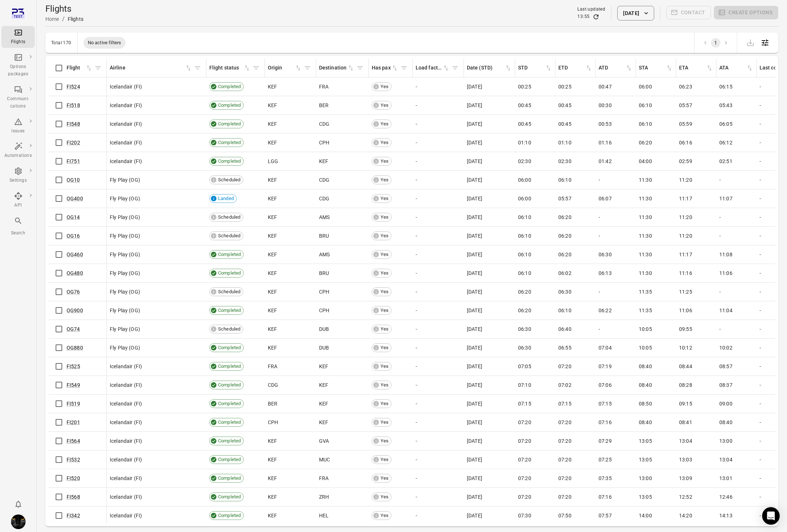 The height and width of the screenshot is (532, 787). Describe the element at coordinates (126, 106) in the screenshot. I see `span: Icelandair (FI)` at that location.